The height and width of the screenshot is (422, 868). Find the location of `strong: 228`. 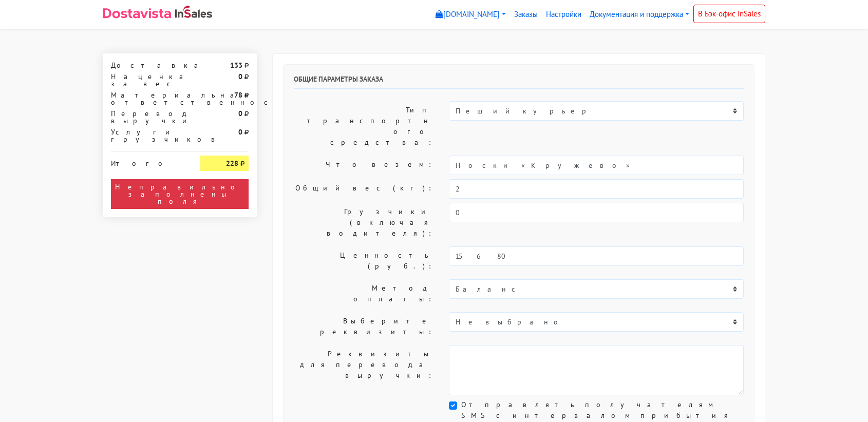

strong: 228 is located at coordinates (232, 163).